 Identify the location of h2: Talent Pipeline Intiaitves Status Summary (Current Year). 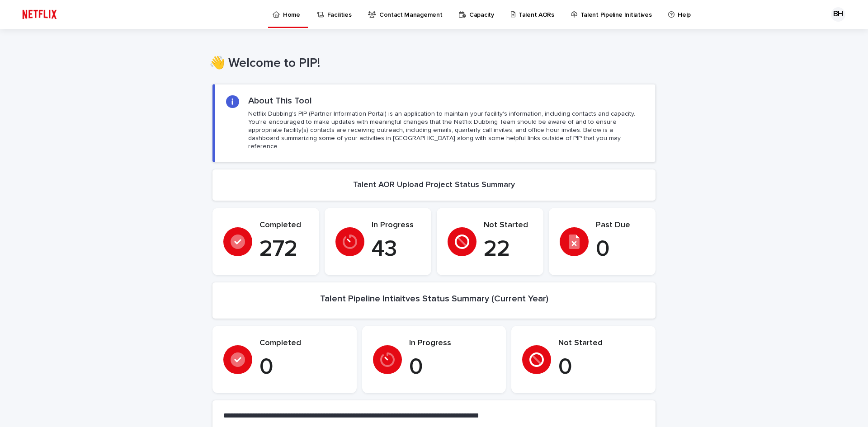
(434, 299).